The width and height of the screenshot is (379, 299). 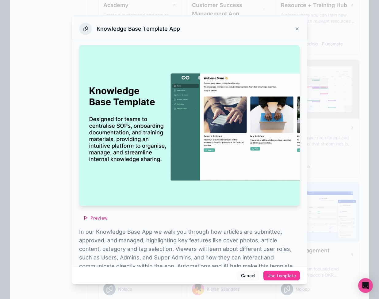 What do you see at coordinates (138, 29) in the screenshot?
I see `h3: Knowledge Base Template App` at bounding box center [138, 29].